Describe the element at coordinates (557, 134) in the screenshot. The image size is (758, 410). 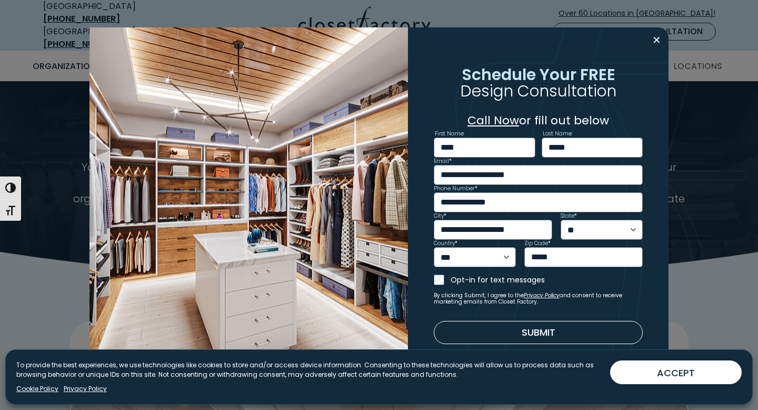
I see `label: Last Name` at that location.